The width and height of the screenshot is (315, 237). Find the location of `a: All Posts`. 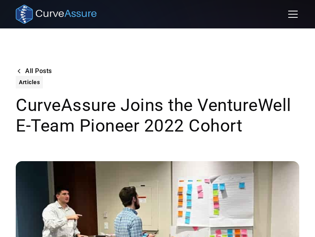

a: All Posts is located at coordinates (34, 71).